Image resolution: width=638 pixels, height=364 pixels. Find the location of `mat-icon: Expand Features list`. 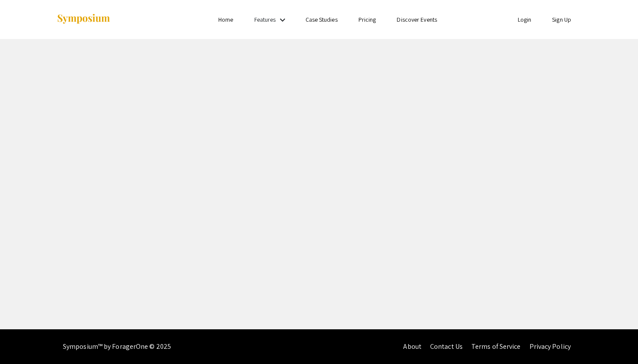

mat-icon: Expand Features list is located at coordinates (283, 20).